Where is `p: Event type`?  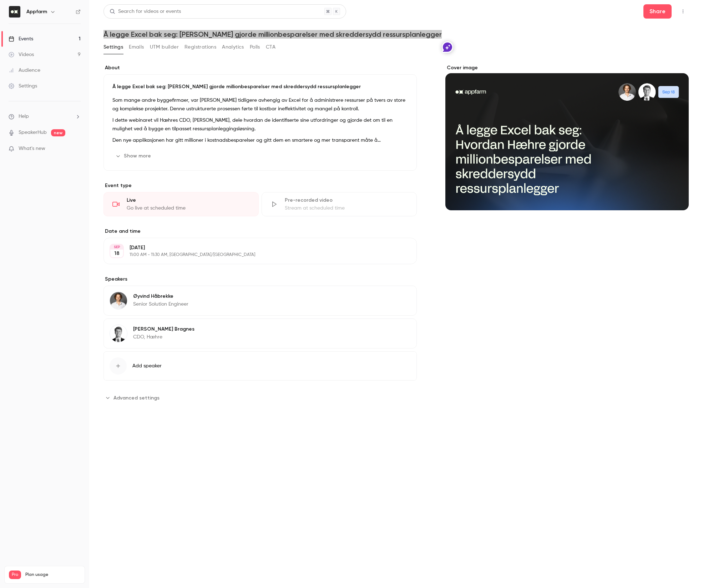
p: Event type is located at coordinates (260, 185).